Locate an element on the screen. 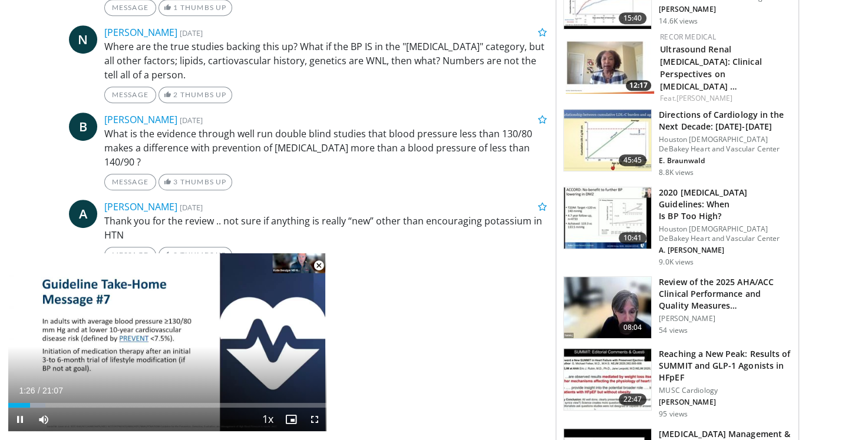 The width and height of the screenshot is (868, 440). span: 15:40 is located at coordinates (633, 19).